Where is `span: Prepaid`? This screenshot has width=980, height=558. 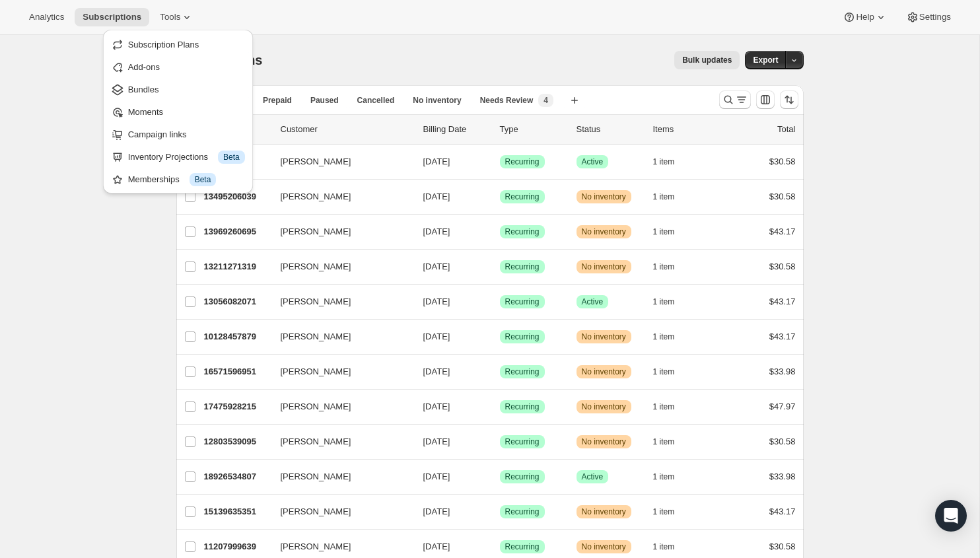
span: Prepaid is located at coordinates (277, 100).